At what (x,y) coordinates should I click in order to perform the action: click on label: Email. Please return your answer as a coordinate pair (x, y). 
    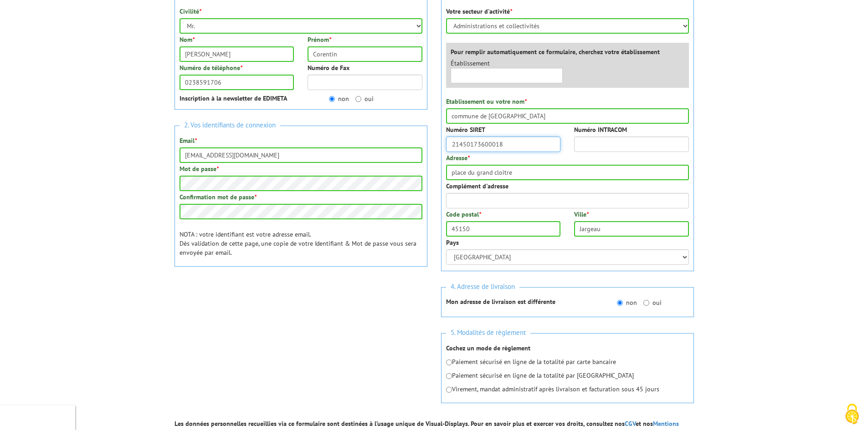
    Looking at the image, I should click on (188, 141).